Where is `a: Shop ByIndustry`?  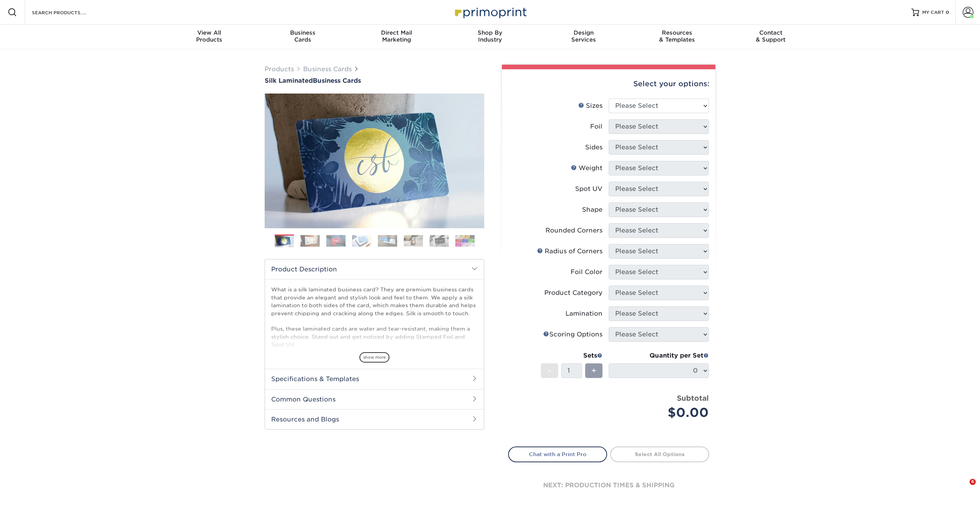 a: Shop ByIndustry is located at coordinates (490, 37).